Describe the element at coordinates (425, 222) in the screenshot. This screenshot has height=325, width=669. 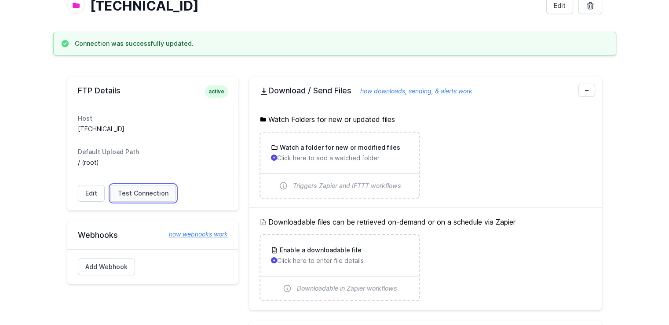
I see `h5: Downloadable files can be retrieved on-demand or on a schedule via Zapier` at that location.